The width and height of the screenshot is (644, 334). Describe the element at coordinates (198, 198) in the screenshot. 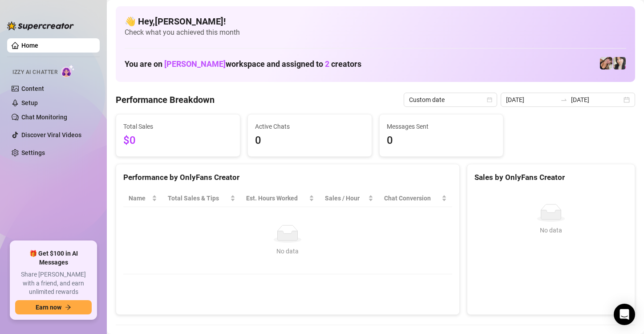

I see `span: Total Sales & Tips` at that location.